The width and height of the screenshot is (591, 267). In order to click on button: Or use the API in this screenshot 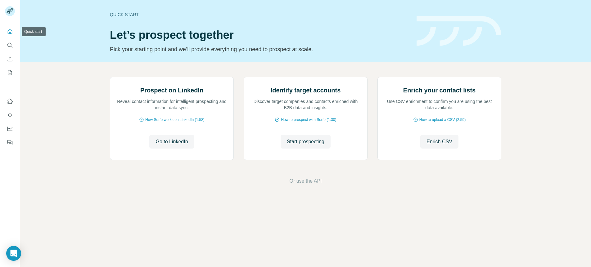, I will do `click(305, 181)`.